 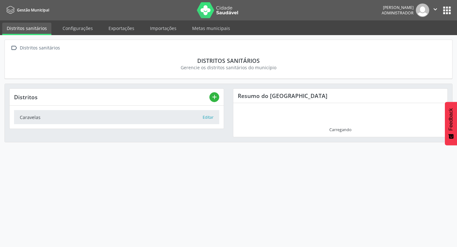 What do you see at coordinates (340, 130) in the screenshot?
I see `div: Carregando` at bounding box center [340, 130].